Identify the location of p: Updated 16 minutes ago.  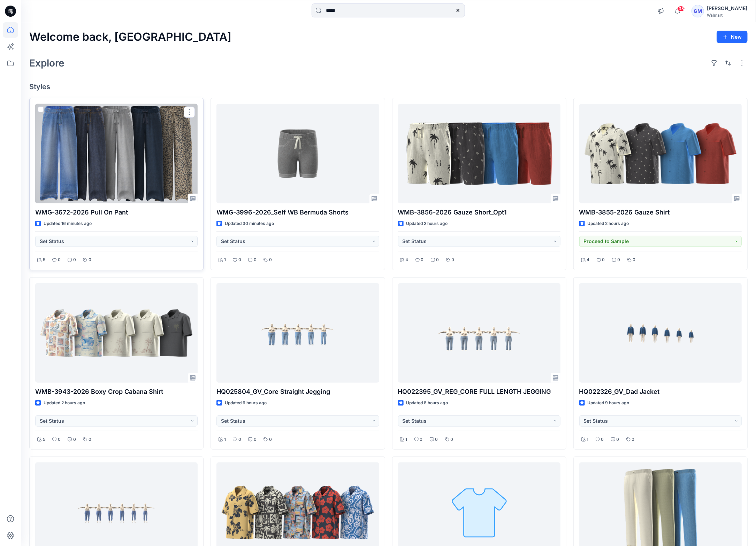
(68, 223).